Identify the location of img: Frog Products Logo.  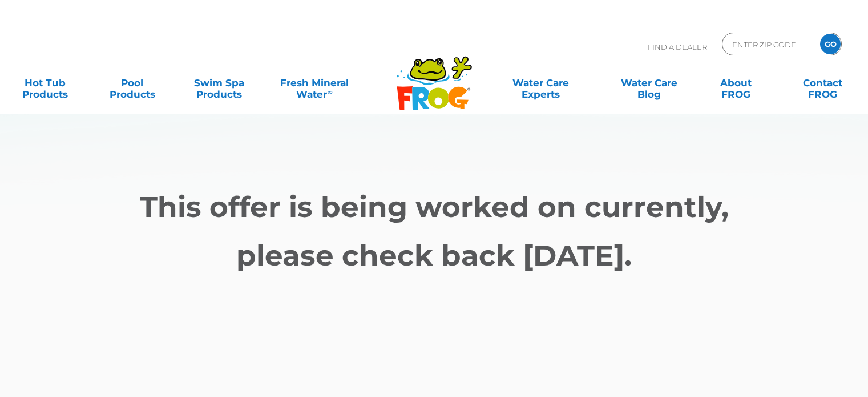
(434, 76).